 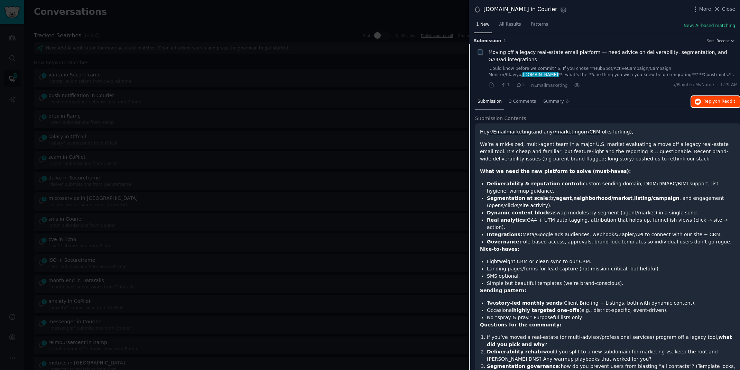 I want to click on span: All Results, so click(x=510, y=25).